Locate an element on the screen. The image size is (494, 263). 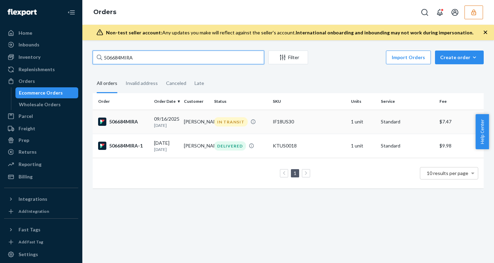
div: Add Integration is located at coordinates (34, 211).